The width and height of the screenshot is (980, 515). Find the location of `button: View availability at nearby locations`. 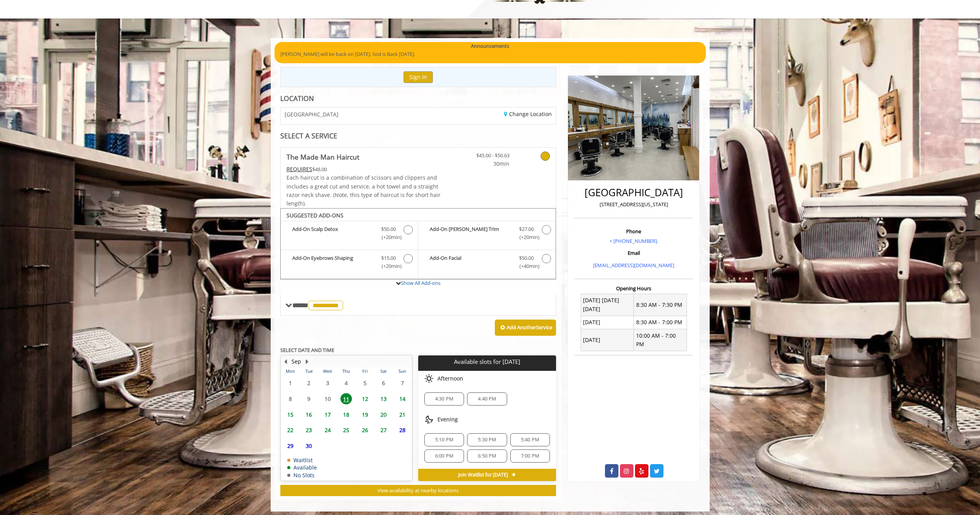

button: View availability at nearby locations is located at coordinates (418, 490).